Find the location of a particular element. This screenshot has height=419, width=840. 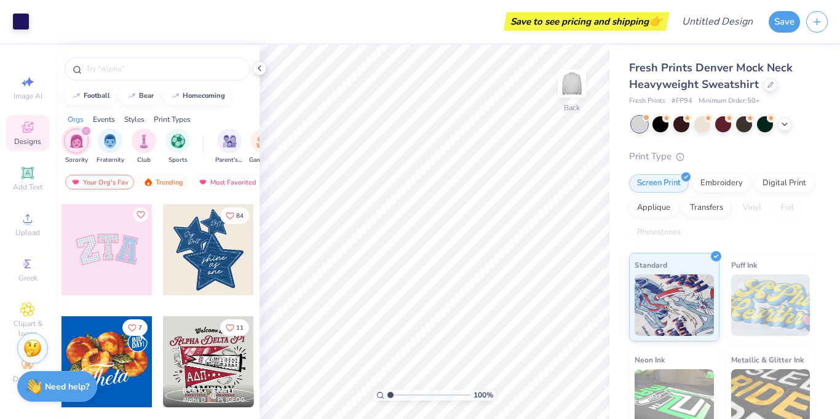

strong: Need help? is located at coordinates (67, 386).